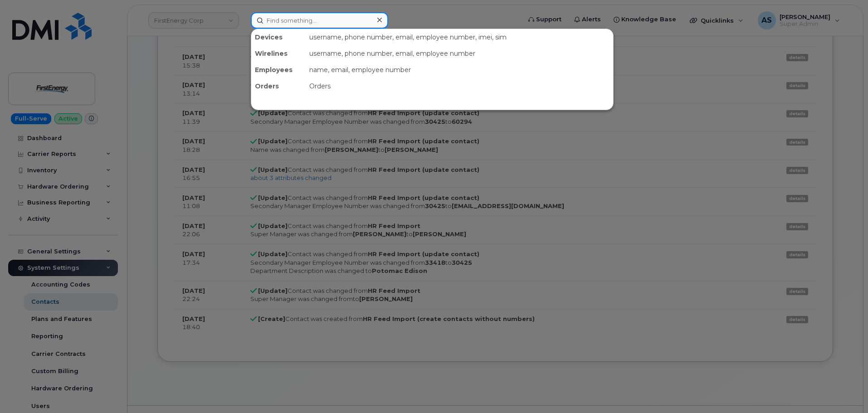 The height and width of the screenshot is (413, 868). What do you see at coordinates (320, 21) in the screenshot?
I see `input: Find something...` at bounding box center [320, 21].